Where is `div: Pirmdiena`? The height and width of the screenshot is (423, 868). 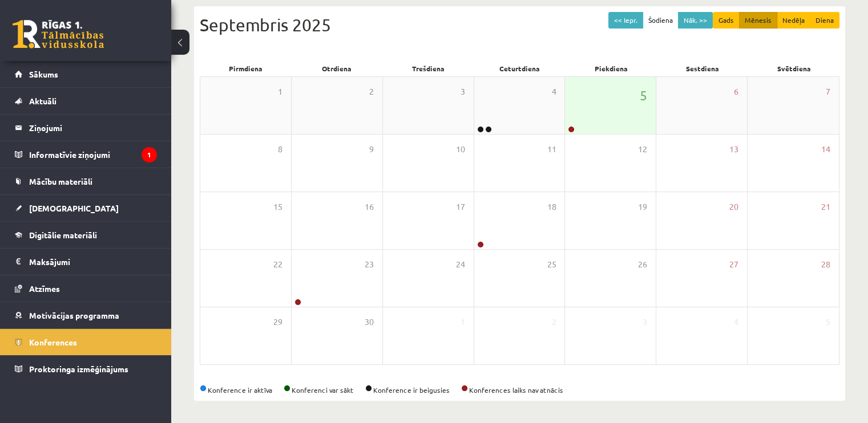
div: Pirmdiena is located at coordinates (245, 68).